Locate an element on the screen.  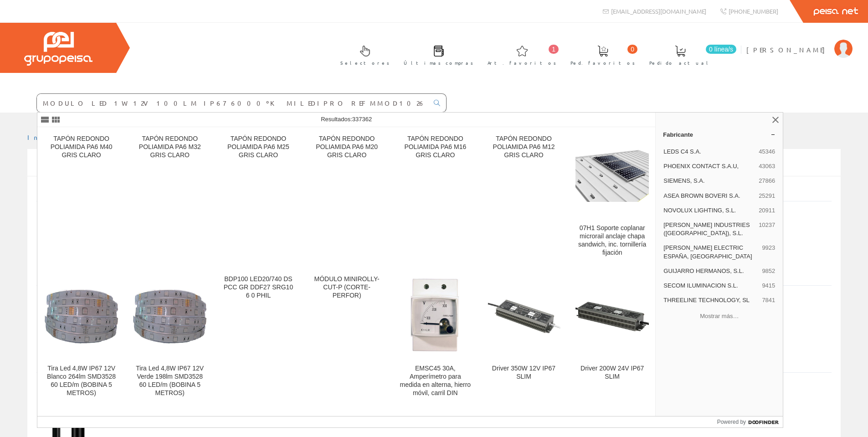
img: Tira Led 4,8W IP67 12V Verde 198lm SMD3528 60 LED/m (BOBINA 5 METROS) is located at coordinates (169, 317).